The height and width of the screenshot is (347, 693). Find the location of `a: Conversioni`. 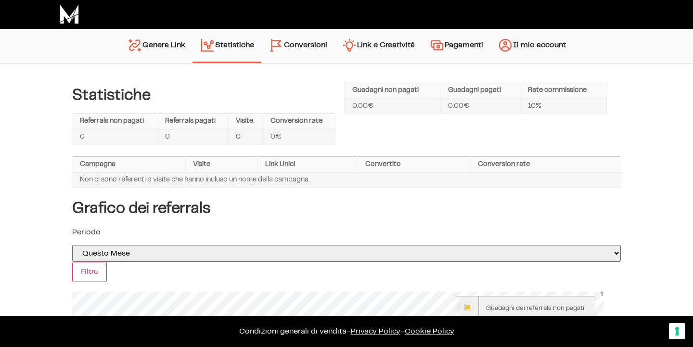

a: Conversioni is located at coordinates (298, 46).